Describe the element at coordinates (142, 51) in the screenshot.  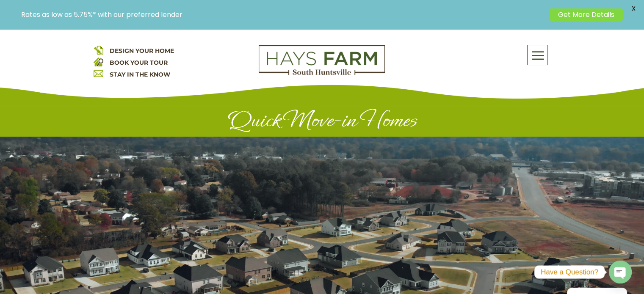
I see `span: DESIGN YOUR HOME` at that location.